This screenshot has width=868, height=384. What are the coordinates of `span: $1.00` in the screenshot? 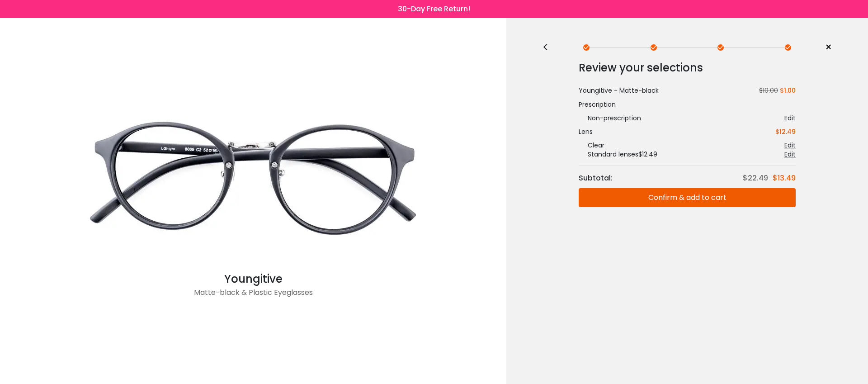 It's located at (787, 91).